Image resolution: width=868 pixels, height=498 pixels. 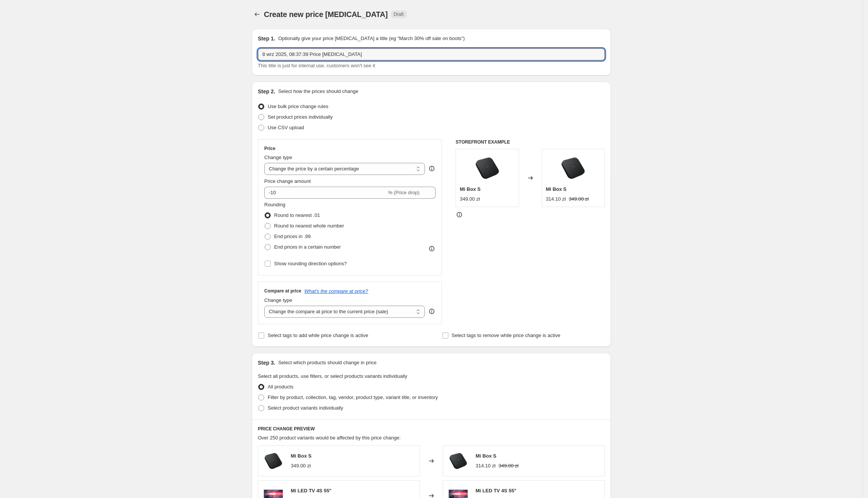 What do you see at coordinates (431, 429) in the screenshot?
I see `h6: PRICE CHANGE PREVIEW` at bounding box center [431, 429].